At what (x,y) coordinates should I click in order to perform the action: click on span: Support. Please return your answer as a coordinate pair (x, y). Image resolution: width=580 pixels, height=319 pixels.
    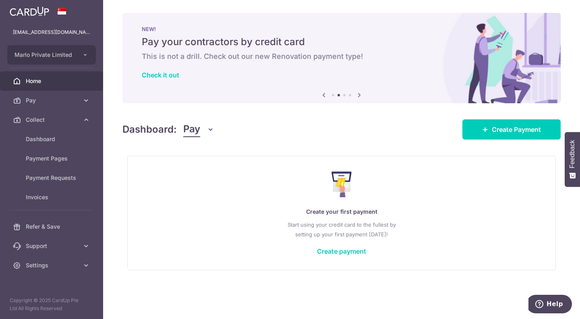
    Looking at the image, I should click on (52, 246).